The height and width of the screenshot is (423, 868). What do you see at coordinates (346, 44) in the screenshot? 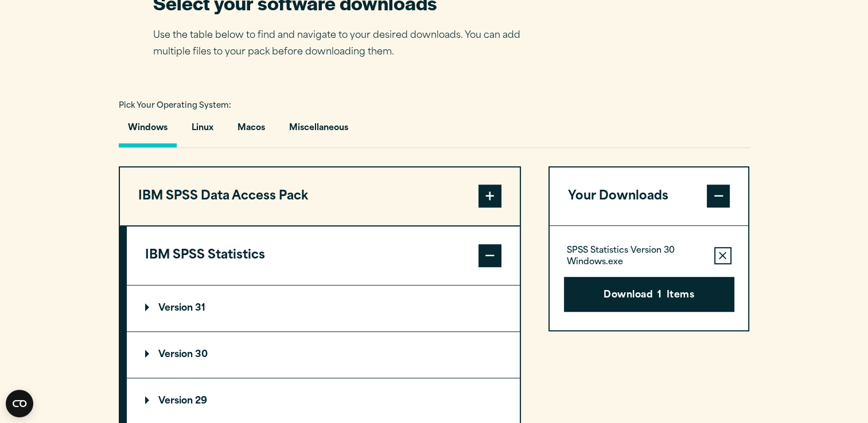
I see `p: Use the table below to find and navigate to your desired downloads. You can add multiple files to...` at bounding box center [346, 44].